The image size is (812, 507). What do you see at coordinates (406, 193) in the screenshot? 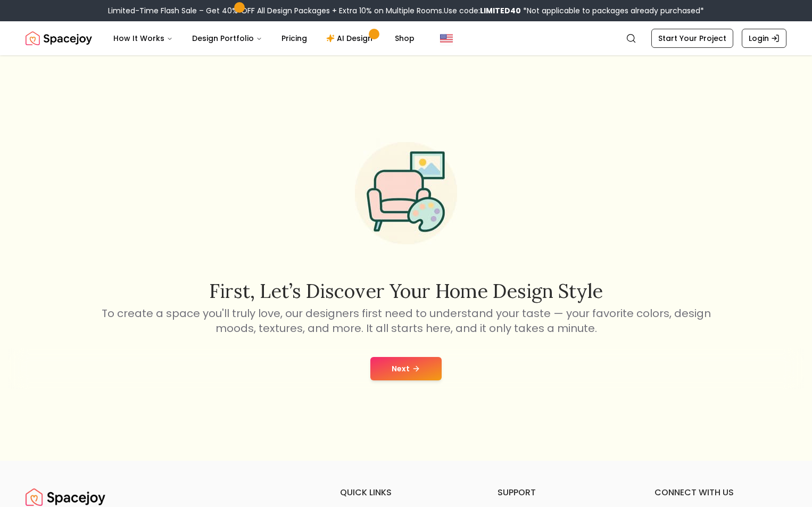
I see `img: Start Style Quiz Illustration` at bounding box center [406, 193].